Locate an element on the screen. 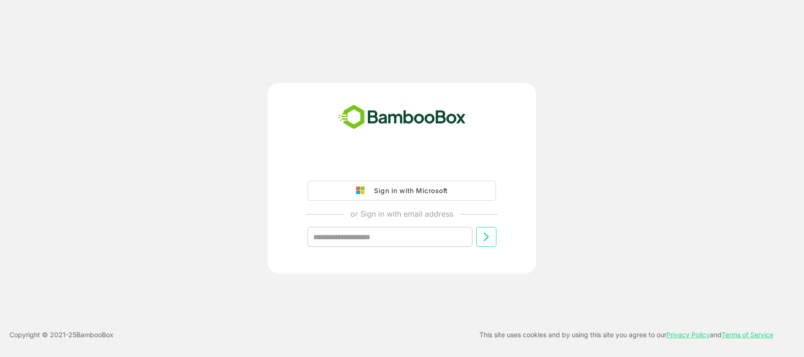 The image size is (804, 357). a: Terms of Service is located at coordinates (748, 334).